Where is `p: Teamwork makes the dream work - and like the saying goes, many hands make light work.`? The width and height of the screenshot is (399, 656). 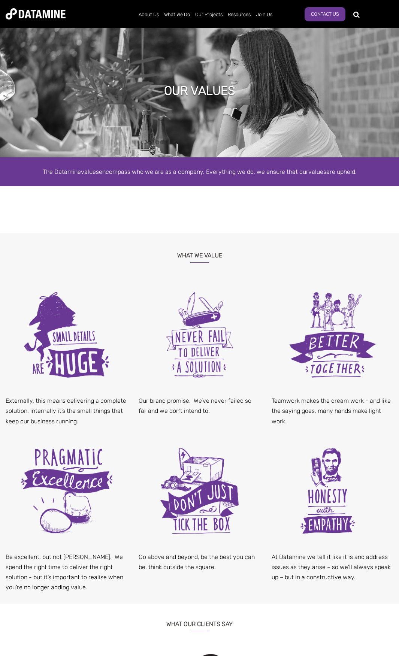
p: Teamwork makes the dream work - and like the saying goes, many hands make light work. is located at coordinates (332, 411).